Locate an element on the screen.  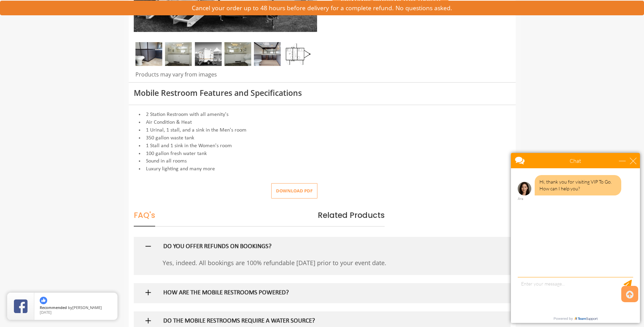
span: FAQ's is located at coordinates (144, 218).